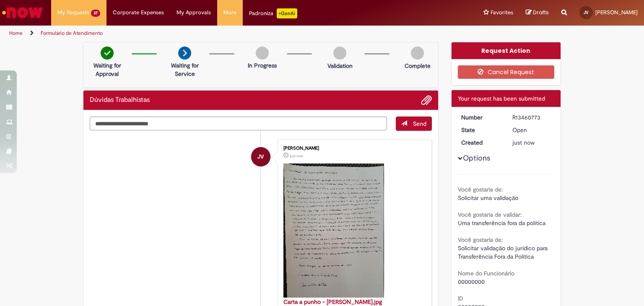 This screenshot has height=306, width=644. What do you see at coordinates (506, 51) in the screenshot?
I see `div: Request Action` at bounding box center [506, 51].